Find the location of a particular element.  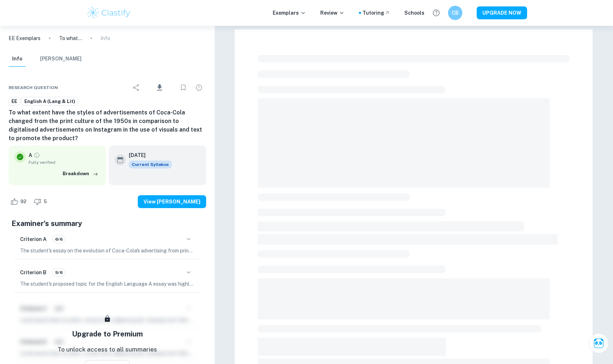

a: Grade fully verified is located at coordinates (37, 155).